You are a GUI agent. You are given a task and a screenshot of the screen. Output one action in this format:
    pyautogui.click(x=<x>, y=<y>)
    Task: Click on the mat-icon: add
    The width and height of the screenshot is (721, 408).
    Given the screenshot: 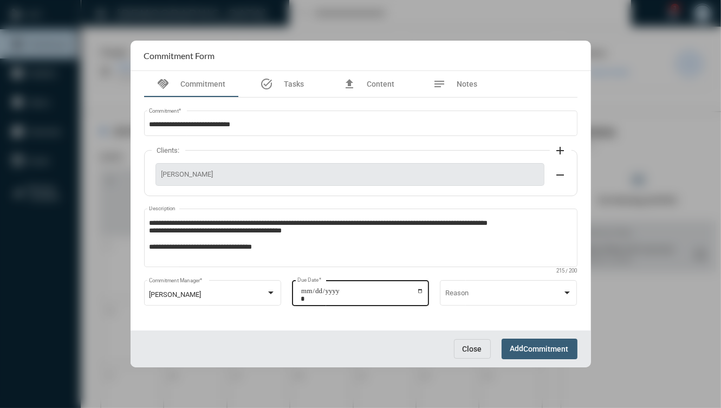 What is the action you would take?
    pyautogui.click(x=561, y=151)
    